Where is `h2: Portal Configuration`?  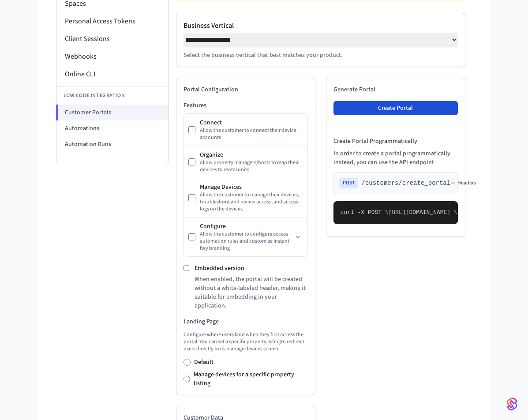 h2: Portal Configuration is located at coordinates (246, 89).